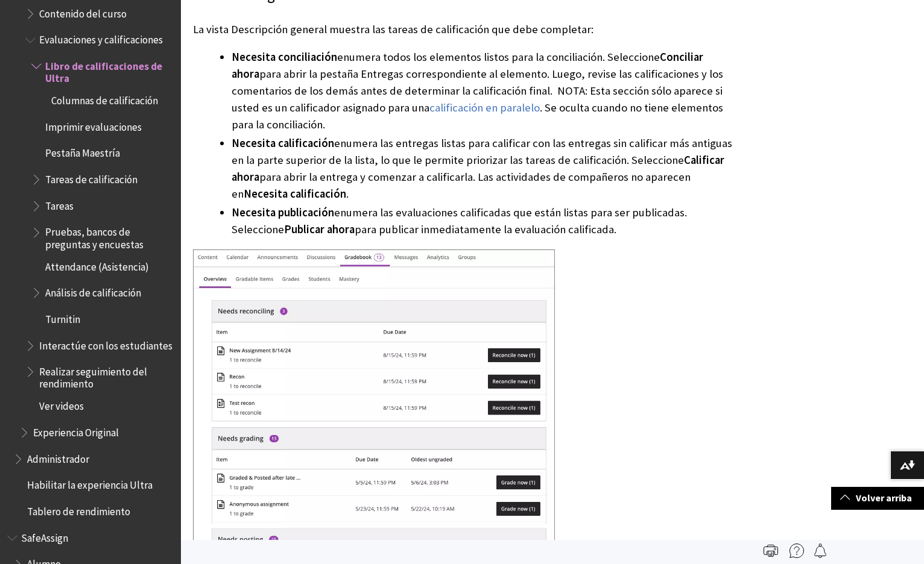  What do you see at coordinates (108, 70) in the screenshot?
I see `span: Libro de calificaciones de Ultra` at bounding box center [108, 70].